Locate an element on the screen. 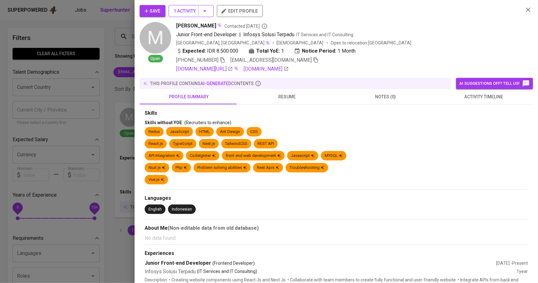  span: IT Services and IT Consulting is located at coordinates (325, 35).